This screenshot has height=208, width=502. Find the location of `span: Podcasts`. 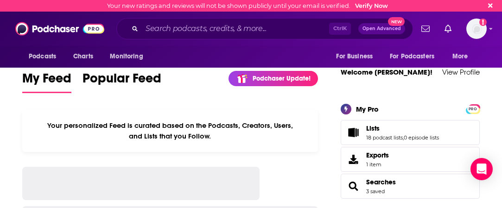

span: Podcasts is located at coordinates (42, 57).